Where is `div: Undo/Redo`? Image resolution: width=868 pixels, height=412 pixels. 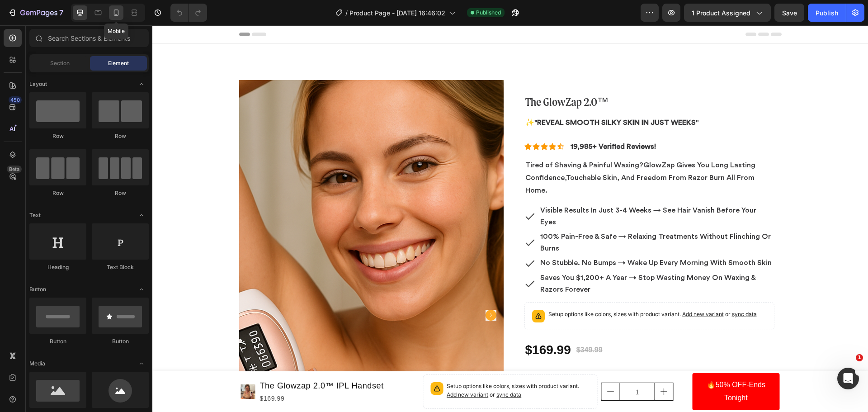 div: Undo/Redo is located at coordinates (189, 13).